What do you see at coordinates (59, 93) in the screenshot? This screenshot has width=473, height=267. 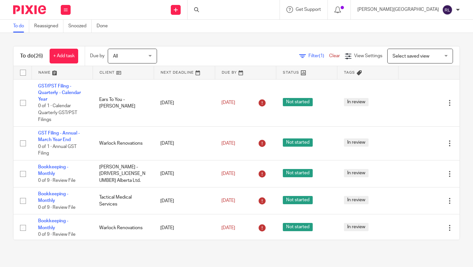 I see `a: GST/PST Filing - Quarterly - Calendar Year` at bounding box center [59, 93].